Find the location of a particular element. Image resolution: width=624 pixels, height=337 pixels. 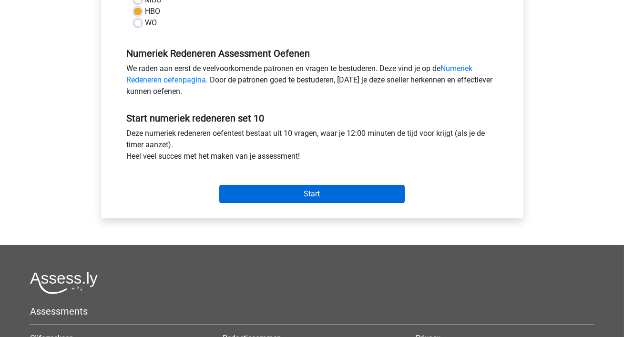

div: We raden aan eerst de veelvoorkomende patronen en vragen te bestuderen. Deze vind je op de . Door... is located at coordinates (312, 82).